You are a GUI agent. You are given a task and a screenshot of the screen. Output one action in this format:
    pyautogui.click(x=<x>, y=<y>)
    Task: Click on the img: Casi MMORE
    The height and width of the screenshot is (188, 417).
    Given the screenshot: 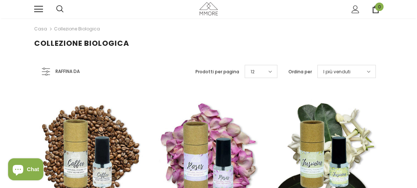 What is the action you would take?
    pyautogui.click(x=209, y=8)
    